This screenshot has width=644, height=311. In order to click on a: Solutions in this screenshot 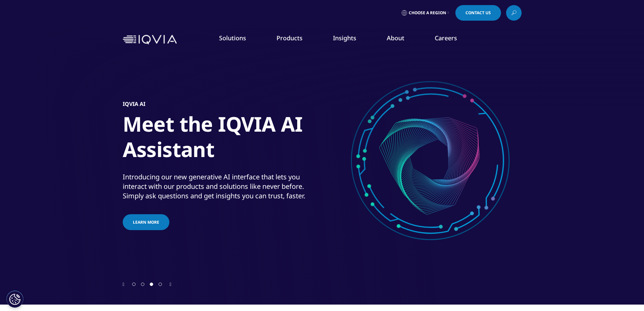, I will do `click(232, 38)`.